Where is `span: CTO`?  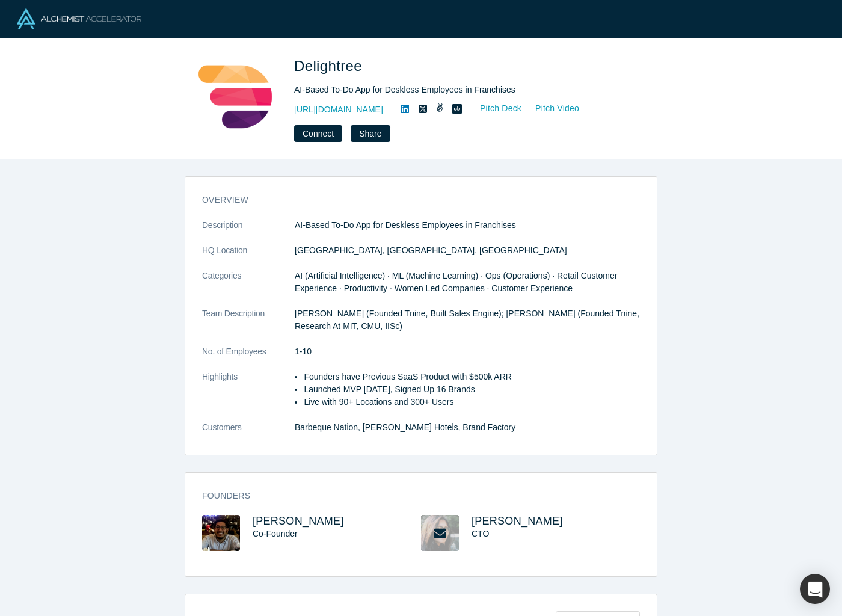
span: CTO is located at coordinates (480, 534).